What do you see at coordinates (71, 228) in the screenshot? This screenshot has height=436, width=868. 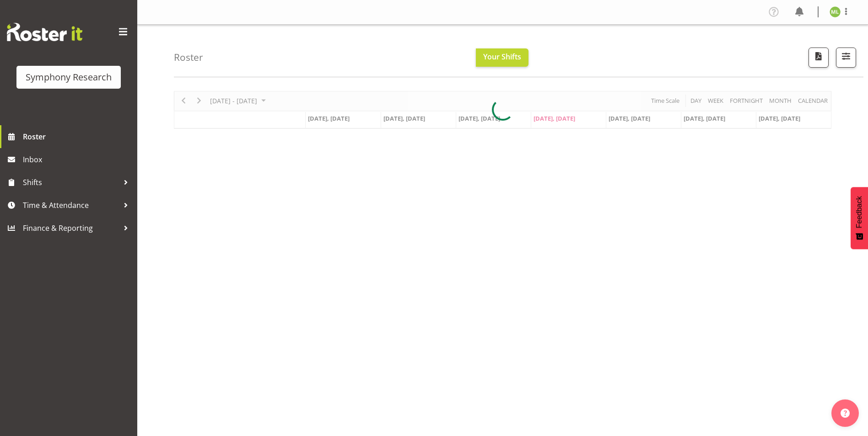 I see `span: Finance & Reporting` at bounding box center [71, 228].